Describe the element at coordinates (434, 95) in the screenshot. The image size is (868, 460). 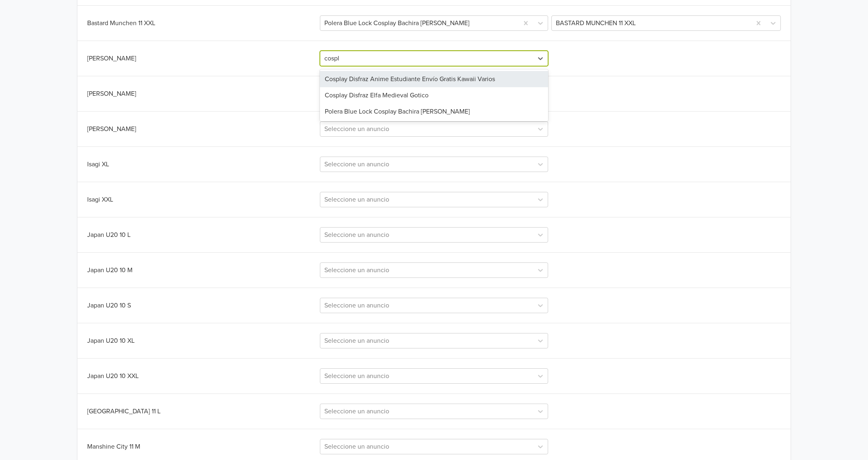
I see `div: Cosplay Disfraz Elfa Medieval Gotico` at that location.